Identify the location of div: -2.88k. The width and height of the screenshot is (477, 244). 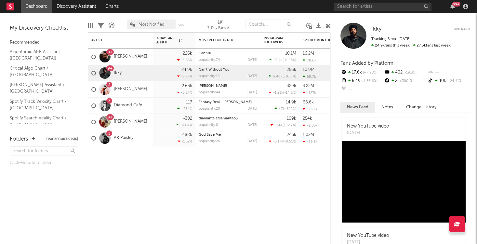
(186, 135).